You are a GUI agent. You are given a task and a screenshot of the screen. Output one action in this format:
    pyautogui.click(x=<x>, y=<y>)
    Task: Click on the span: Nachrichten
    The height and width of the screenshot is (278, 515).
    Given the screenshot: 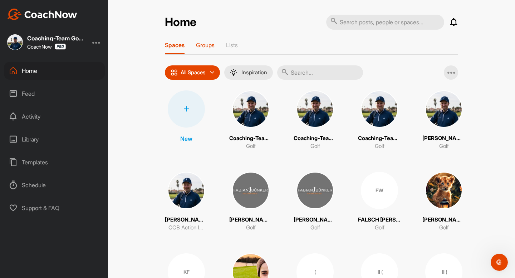 What is the action you would take?
    pyautogui.click(x=72, y=233)
    